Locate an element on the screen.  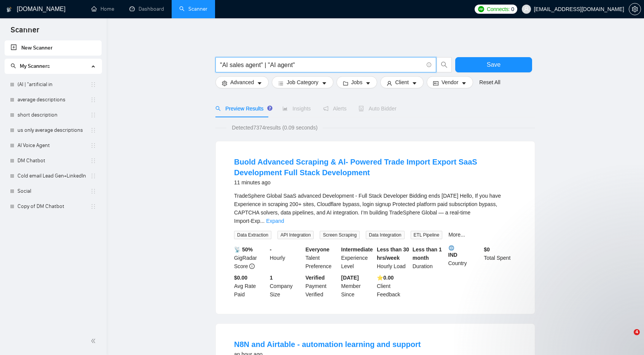
span: Preview Results is located at coordinates (243, 109).